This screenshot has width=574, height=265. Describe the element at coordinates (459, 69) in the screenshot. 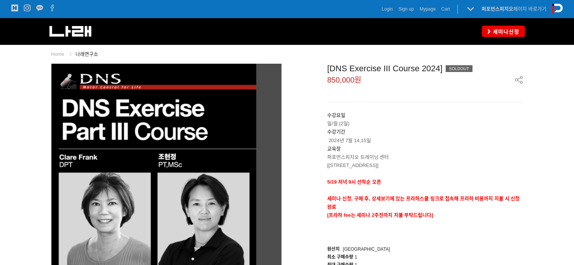

I see `div: SOLDOUT` at that location.